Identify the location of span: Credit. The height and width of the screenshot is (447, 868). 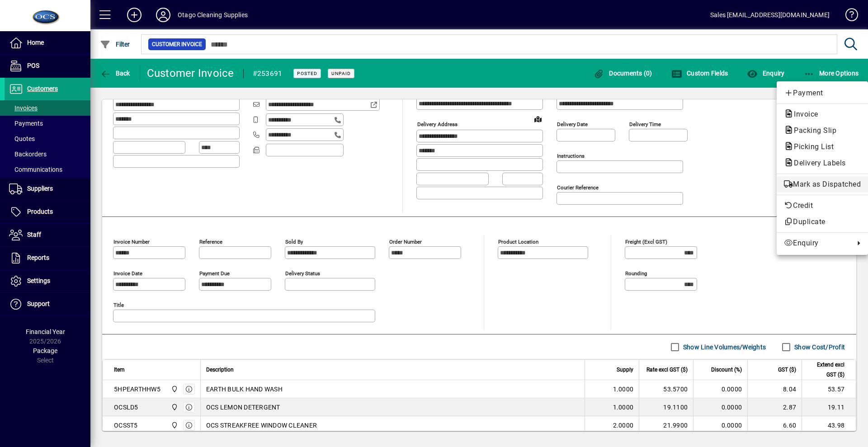
(822, 206).